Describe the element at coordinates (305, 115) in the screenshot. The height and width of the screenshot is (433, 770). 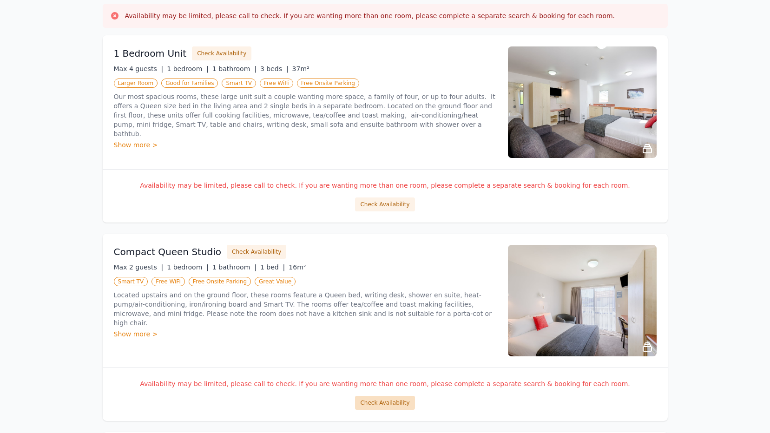
I see `p: Our most spacious rooms, these large unit suit a couple wanting more space, a family of four, or ...` at that location.